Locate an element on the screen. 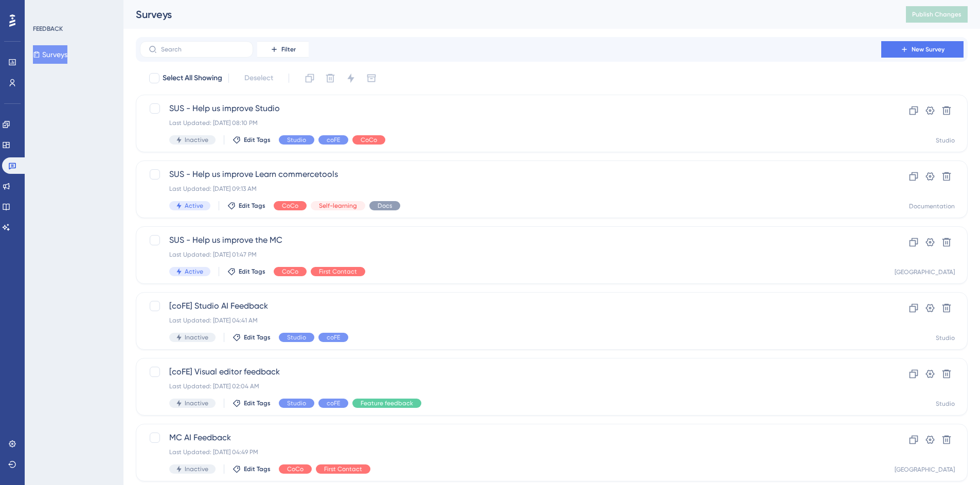  div: Documentation is located at coordinates (932, 206).